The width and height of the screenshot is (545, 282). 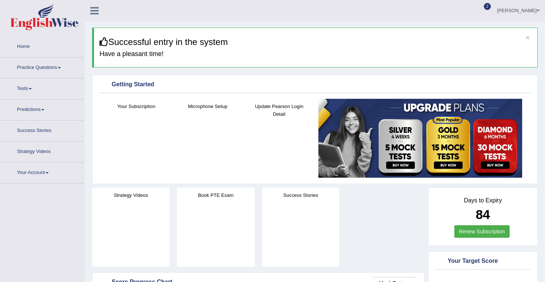 I want to click on a: Home, so click(x=42, y=46).